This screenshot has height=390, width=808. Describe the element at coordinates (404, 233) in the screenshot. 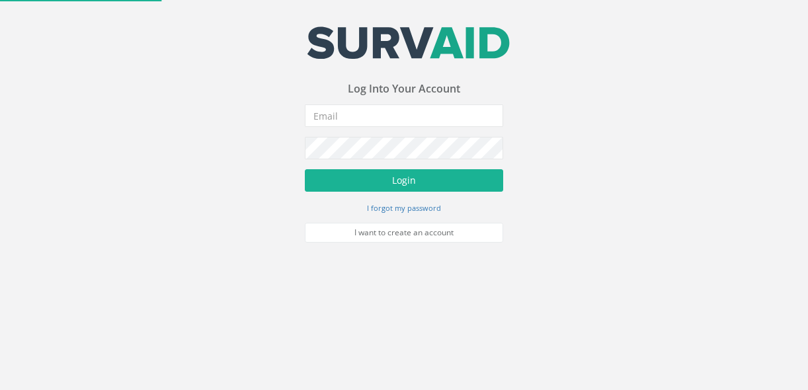

I see `a: I want to create an account` at that location.